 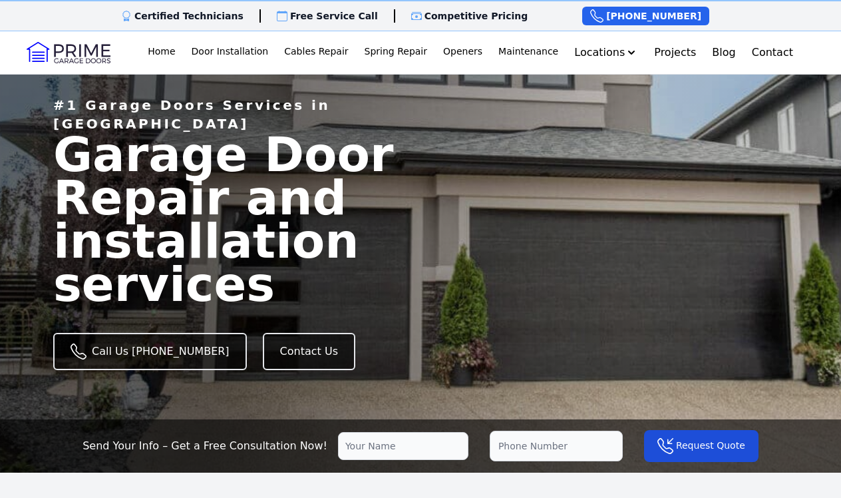 I want to click on a: Projects, so click(x=675, y=53).